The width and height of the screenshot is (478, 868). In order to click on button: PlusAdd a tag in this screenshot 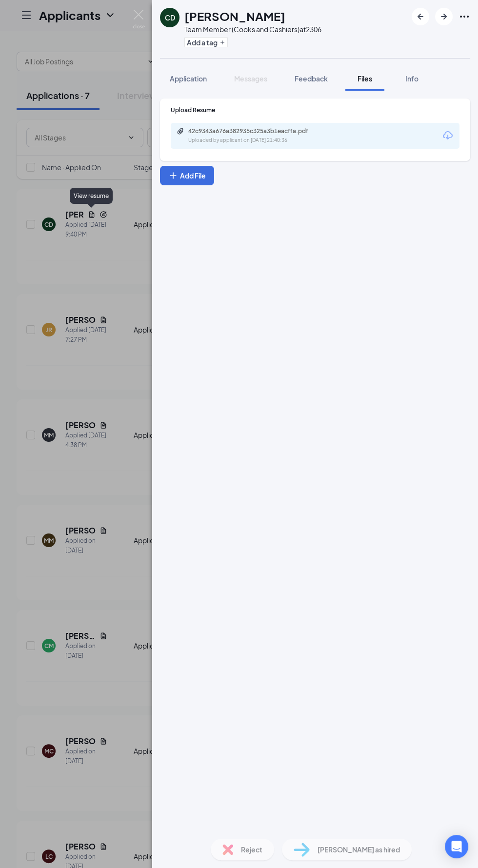, I will do `click(206, 42)`.